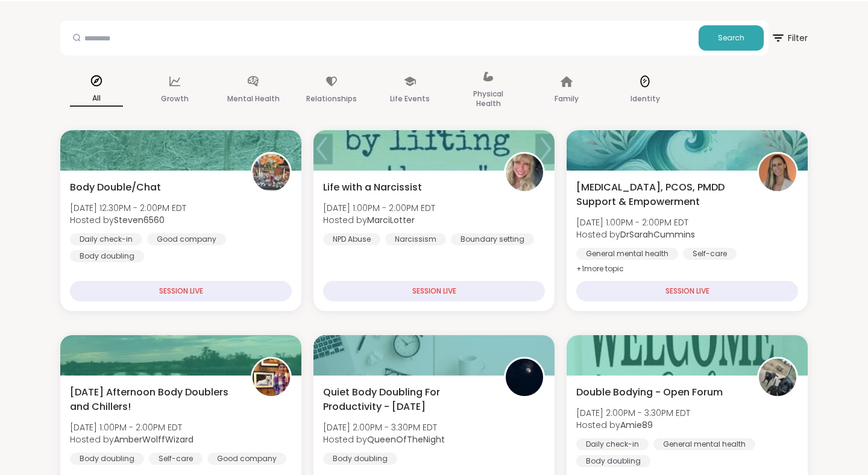 The image size is (868, 475). What do you see at coordinates (115, 188) in the screenshot?
I see `span: Body Double/Chat` at bounding box center [115, 188].